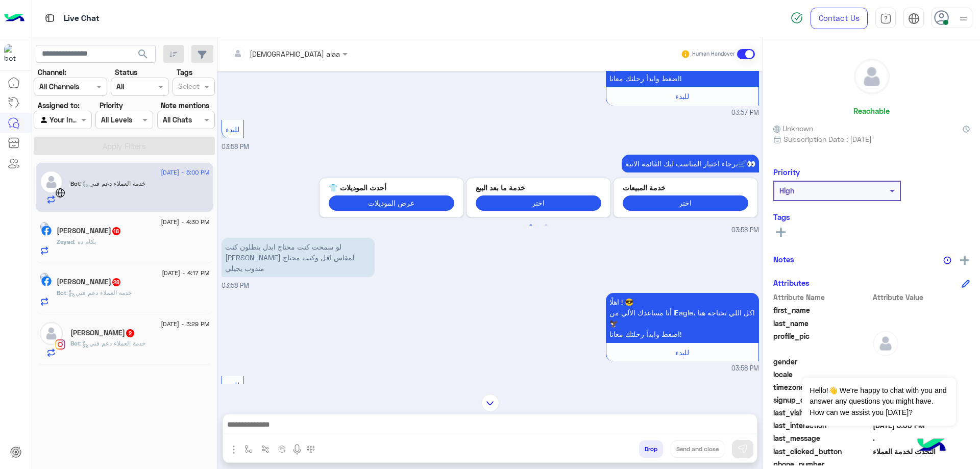  What do you see at coordinates (116, 231) in the screenshot?
I see `span: 18` at bounding box center [116, 231].